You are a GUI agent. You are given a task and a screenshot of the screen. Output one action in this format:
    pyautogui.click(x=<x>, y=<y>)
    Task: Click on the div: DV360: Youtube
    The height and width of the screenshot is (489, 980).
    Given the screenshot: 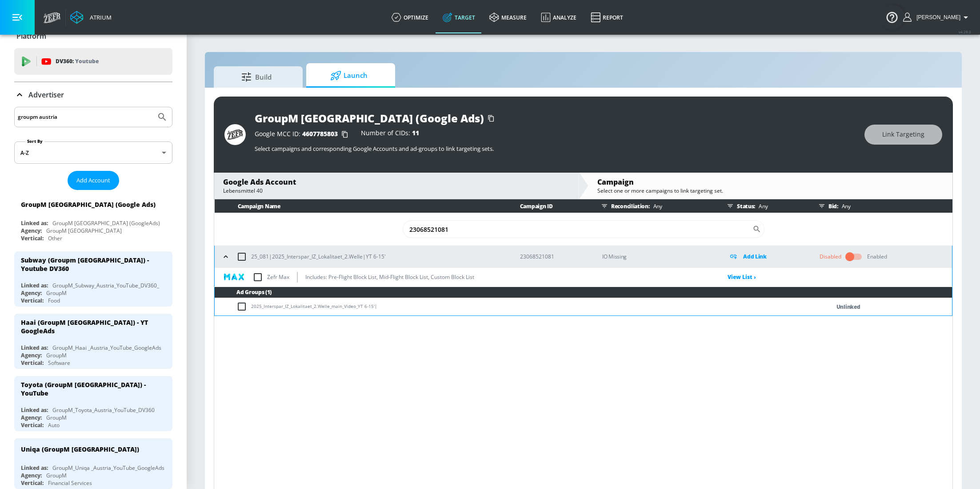 What is the action you would take?
    pyautogui.click(x=93, y=61)
    